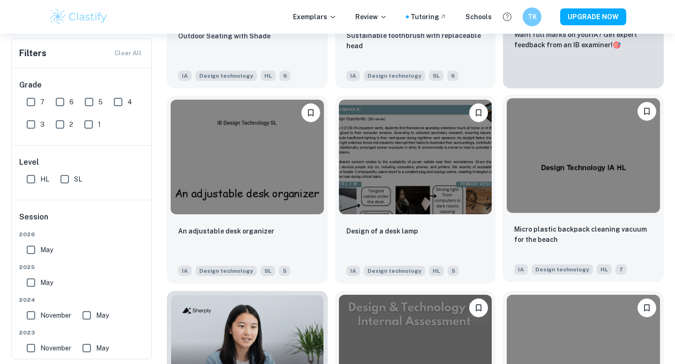 Image resolution: width=675 pixels, height=364 pixels. Describe the element at coordinates (33, 53) in the screenshot. I see `h6: Filters` at that location.